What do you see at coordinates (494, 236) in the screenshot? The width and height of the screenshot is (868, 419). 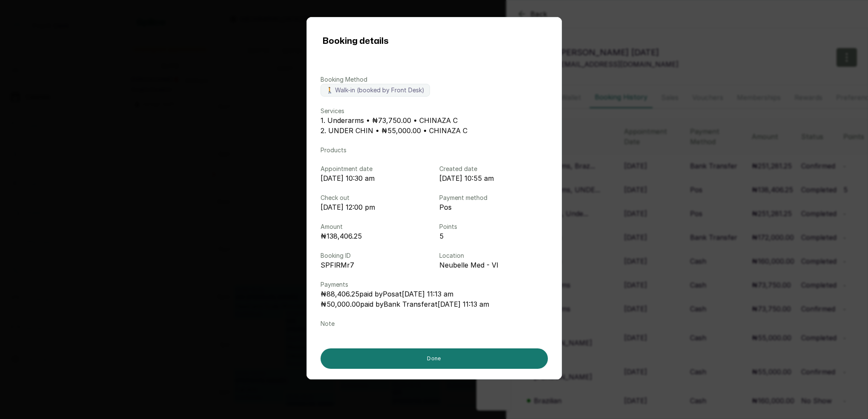 I see `p: 5` at bounding box center [494, 236].